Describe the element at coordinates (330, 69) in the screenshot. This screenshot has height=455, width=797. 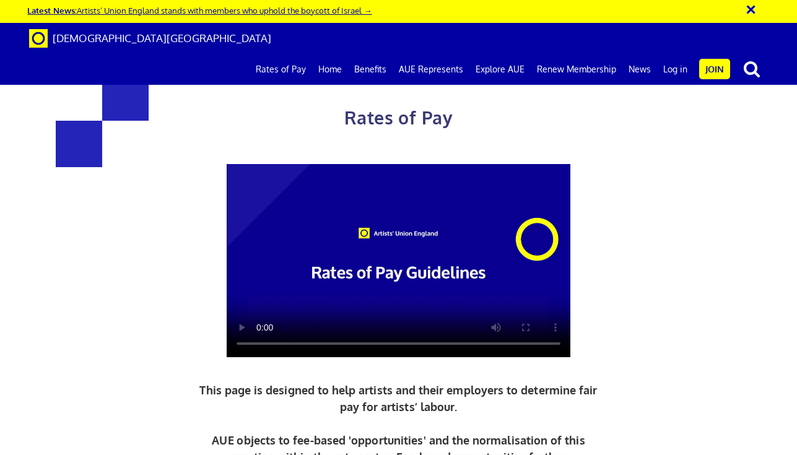
I see `a: Home` at that location.